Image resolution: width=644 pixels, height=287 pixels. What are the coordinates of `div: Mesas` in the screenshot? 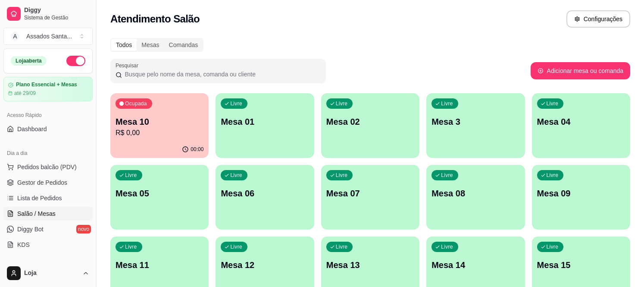 It's located at (150, 45).